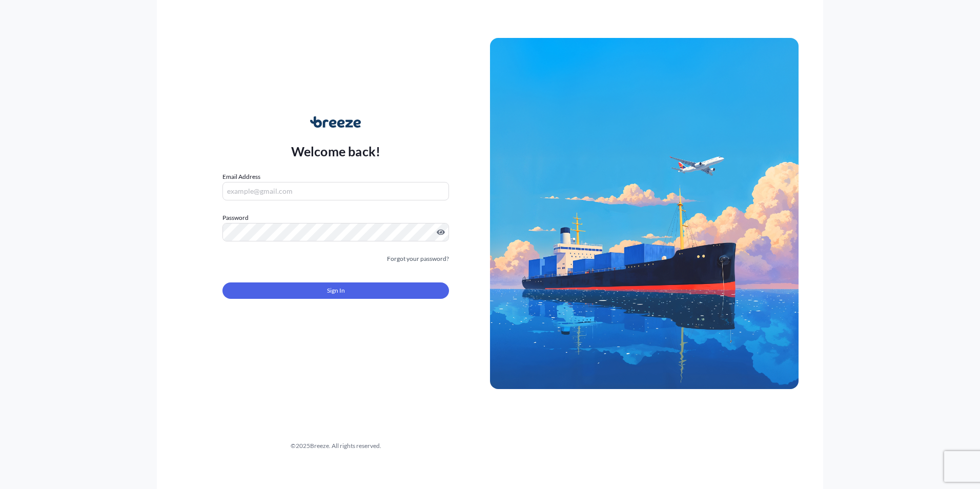 Image resolution: width=980 pixels, height=489 pixels. What do you see at coordinates (335, 151) in the screenshot?
I see `p: Welcome back!` at bounding box center [335, 151].